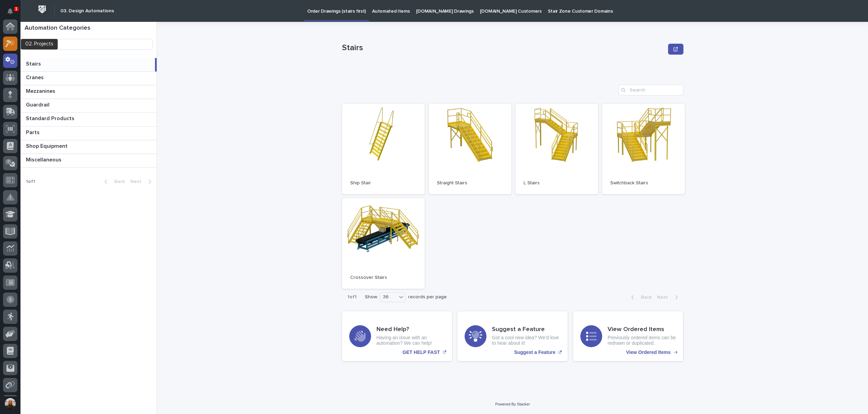 The width and height of the screenshot is (868, 414). What do you see at coordinates (88, 65) in the screenshot?
I see `a: StairsStairs` at bounding box center [88, 65].